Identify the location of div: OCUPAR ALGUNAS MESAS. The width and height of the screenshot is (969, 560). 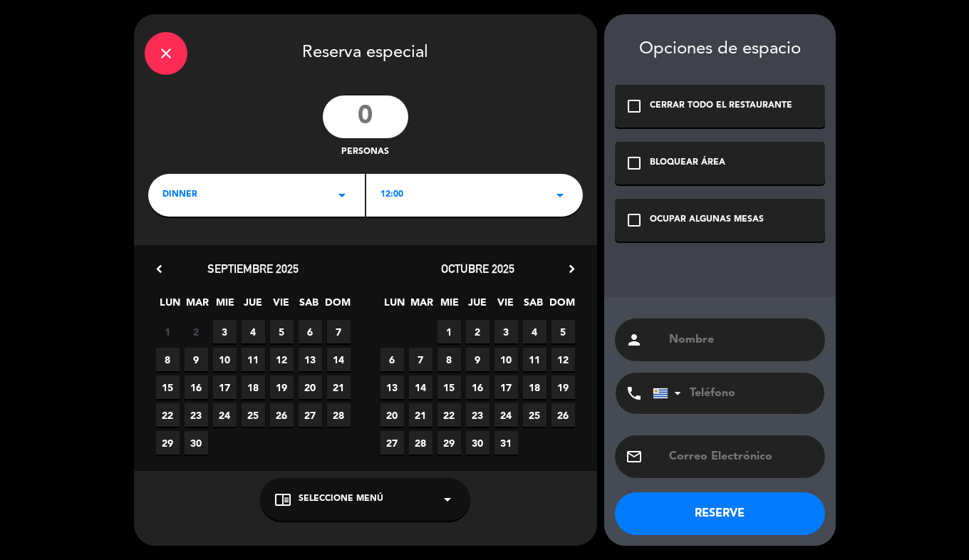
(707, 220).